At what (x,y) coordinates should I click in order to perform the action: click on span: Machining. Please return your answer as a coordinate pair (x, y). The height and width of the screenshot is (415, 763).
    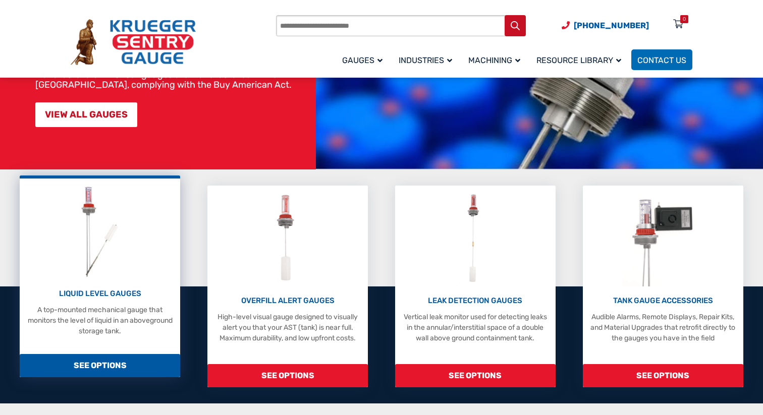
    Looking at the image, I should click on (494, 60).